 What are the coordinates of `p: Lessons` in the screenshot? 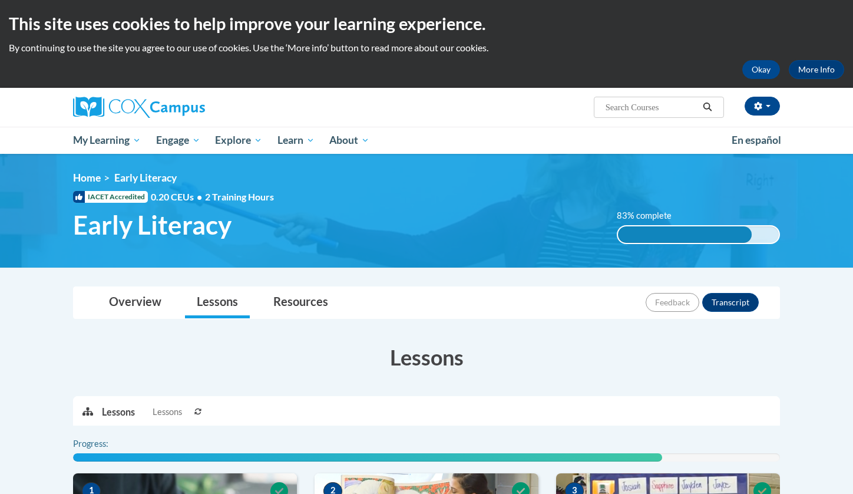 It's located at (118, 412).